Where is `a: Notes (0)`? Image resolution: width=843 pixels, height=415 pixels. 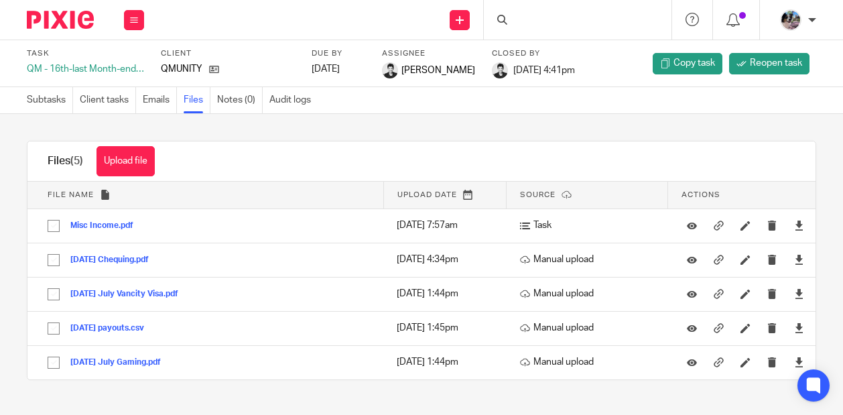
a: Notes (0) is located at coordinates (240, 100).